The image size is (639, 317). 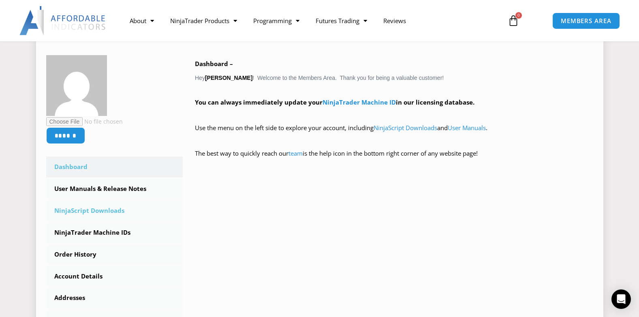 What do you see at coordinates (513, 21) in the screenshot?
I see `a: 0` at bounding box center [513, 21].